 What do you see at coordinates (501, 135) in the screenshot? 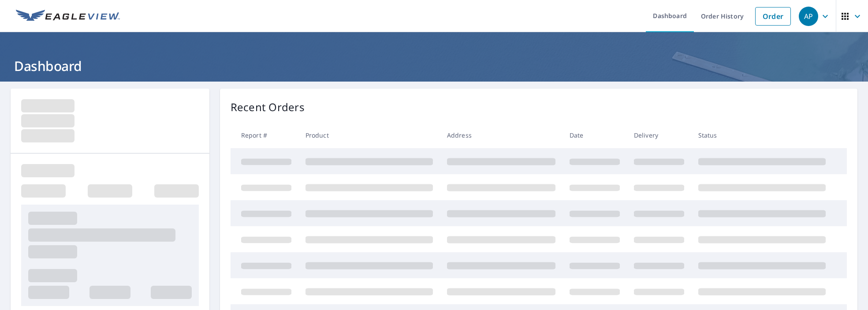
I see `th: Address` at bounding box center [501, 135].